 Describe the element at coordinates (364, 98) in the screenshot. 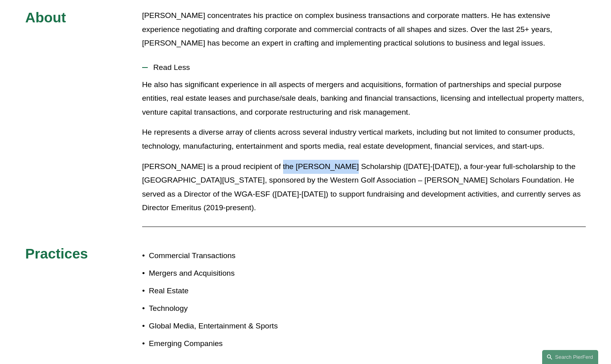

I see `p: He also has significant experience in all aspects of mergers and acquisitions, formation of partn...` at that location.